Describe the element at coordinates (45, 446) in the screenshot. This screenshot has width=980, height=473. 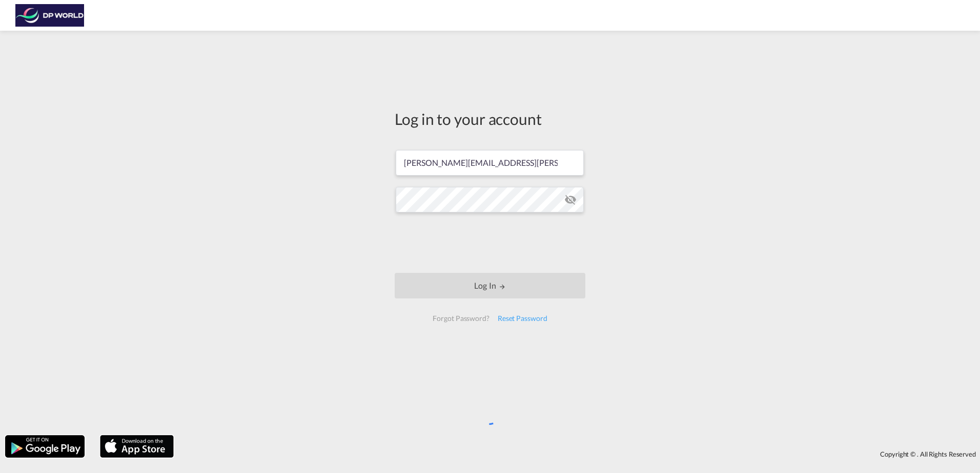
I see `img: google.png` at that location.